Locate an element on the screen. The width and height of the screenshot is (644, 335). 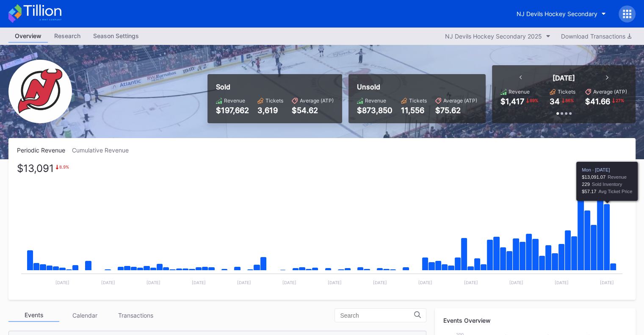
div: Calendar is located at coordinates (85, 315).